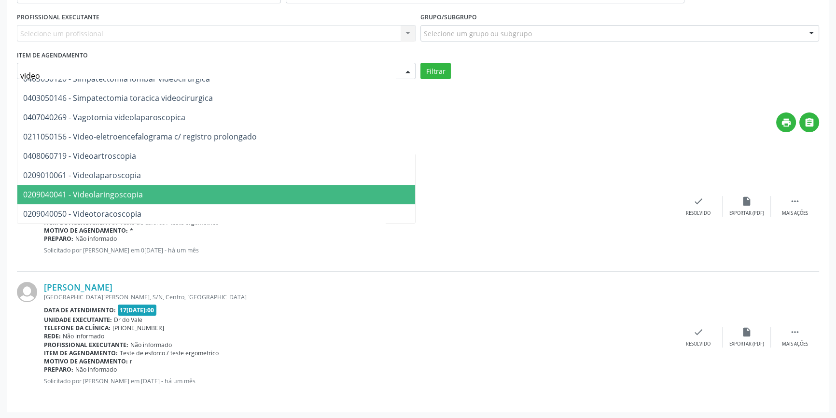 The width and height of the screenshot is (836, 418). What do you see at coordinates (449, 17) in the screenshot?
I see `label: Grupo/Subgrupo` at bounding box center [449, 17].